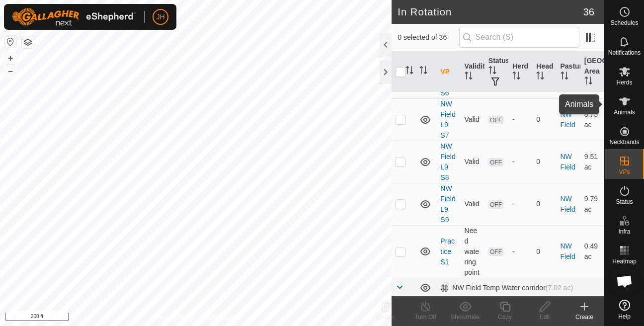  Describe the element at coordinates (624, 23) in the screenshot. I see `span: Schedules` at that location.